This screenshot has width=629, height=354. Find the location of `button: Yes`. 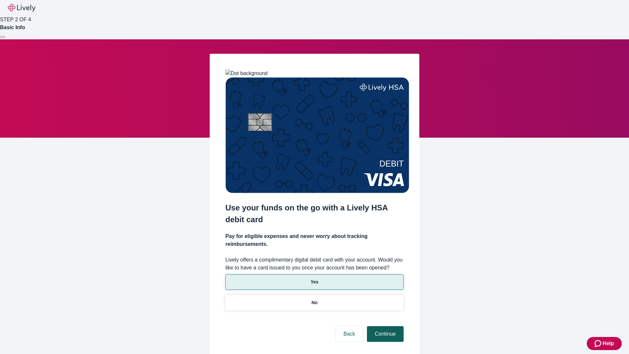

button: Yes is located at coordinates (314, 282).